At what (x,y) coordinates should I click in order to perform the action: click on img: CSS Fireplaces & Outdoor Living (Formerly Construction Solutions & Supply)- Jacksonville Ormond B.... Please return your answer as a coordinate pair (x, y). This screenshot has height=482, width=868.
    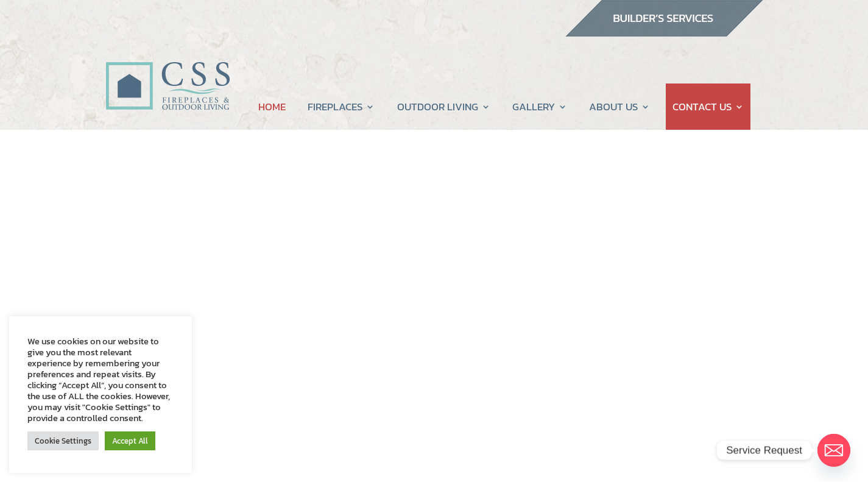
    Looking at the image, I should click on (168, 71).